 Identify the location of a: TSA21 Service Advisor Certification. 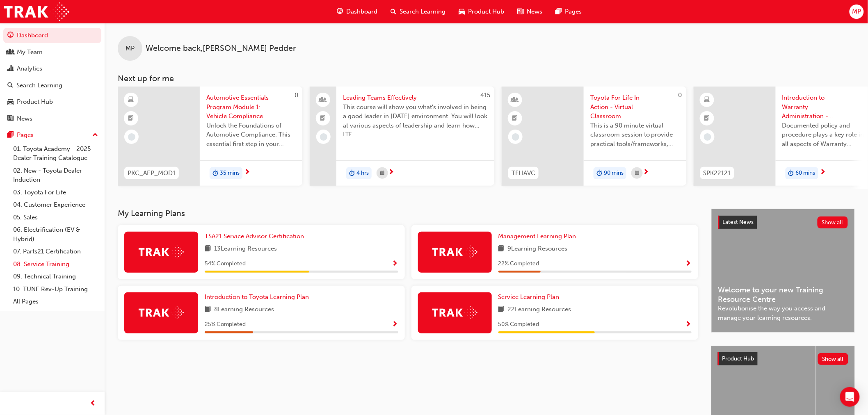
(256, 236).